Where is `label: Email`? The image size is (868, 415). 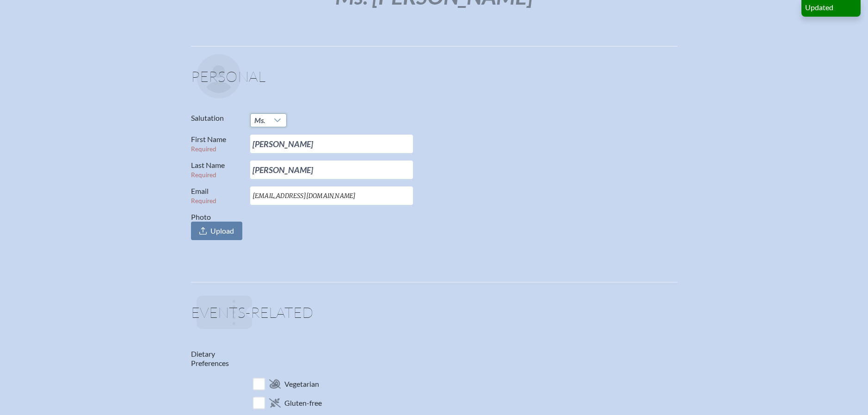
label: Email is located at coordinates (217, 196).